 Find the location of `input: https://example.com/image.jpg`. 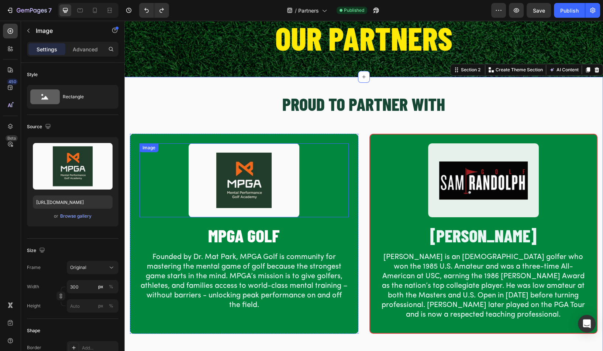

input: https://example.com/image.jpg is located at coordinates (73, 202).